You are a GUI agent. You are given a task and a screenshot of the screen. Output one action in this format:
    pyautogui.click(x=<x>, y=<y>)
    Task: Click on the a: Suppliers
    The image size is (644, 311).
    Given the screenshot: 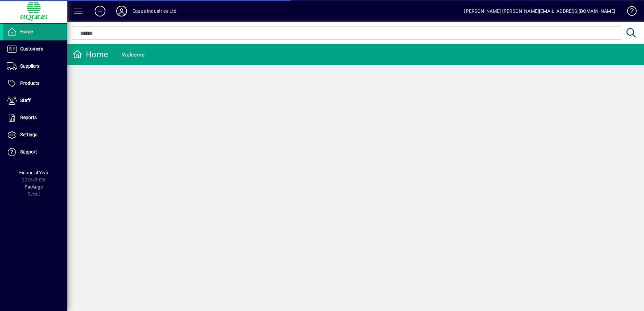 What is the action you would take?
    pyautogui.click(x=35, y=67)
    